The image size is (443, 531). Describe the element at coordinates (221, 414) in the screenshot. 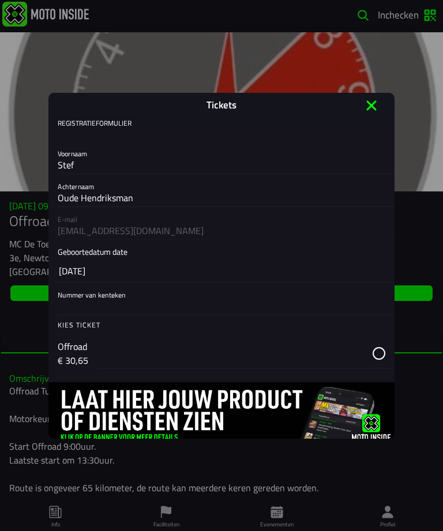

I see `img: 0moMHOOY3raU3U3gHW5KpNDKZy0idSAADlCDDHtX.jpg` at that location.